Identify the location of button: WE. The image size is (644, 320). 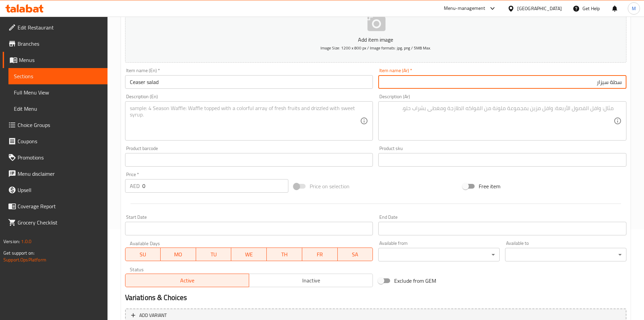
(249, 254).